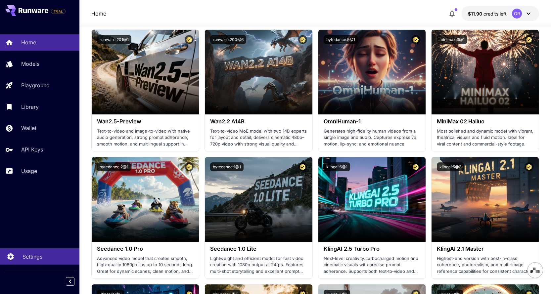 This screenshot has width=551, height=294. What do you see at coordinates (99, 14) in the screenshot?
I see `nav: breadcrumb` at bounding box center [99, 14].